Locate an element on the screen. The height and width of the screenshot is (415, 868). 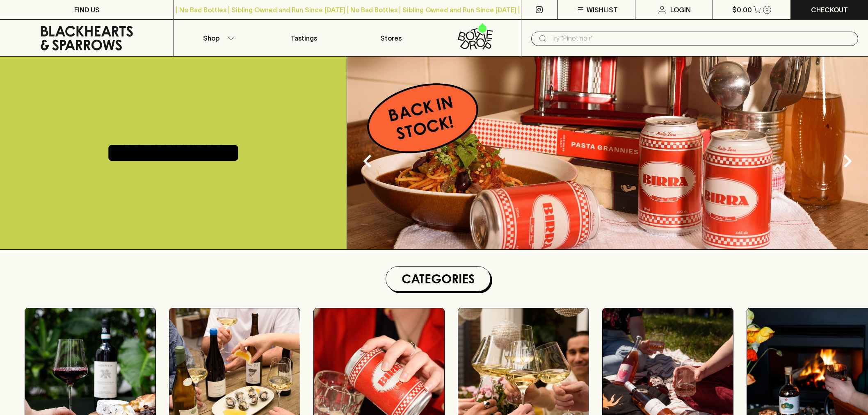
img: optimise is located at coordinates (607, 153).